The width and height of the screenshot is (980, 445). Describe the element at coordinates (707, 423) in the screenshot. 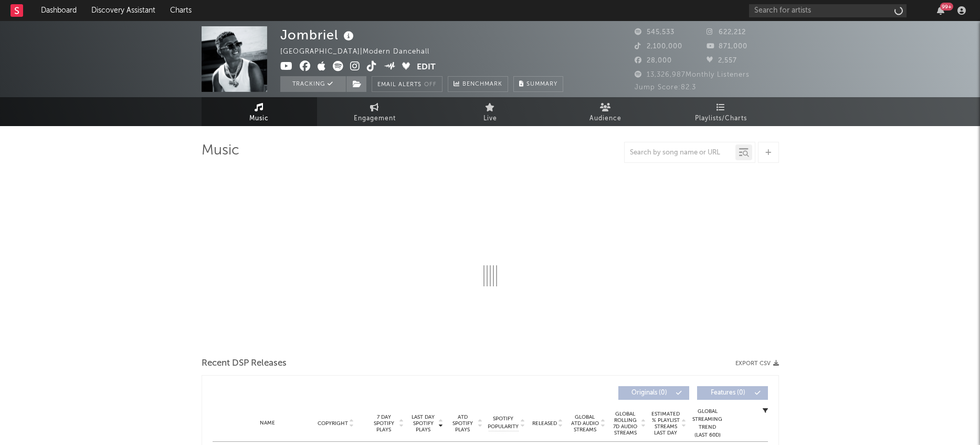

I see `div: Global Streaming Trend (Last 60D)` at that location.